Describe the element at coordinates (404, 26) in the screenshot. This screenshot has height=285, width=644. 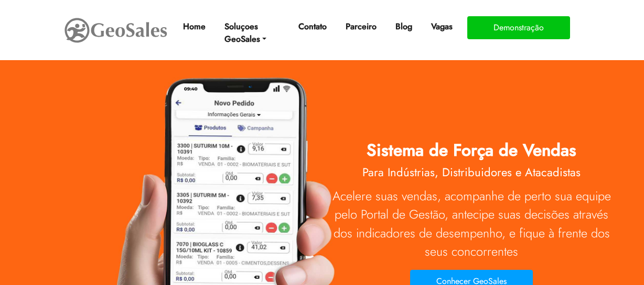
I see `a: Blog` at that location.